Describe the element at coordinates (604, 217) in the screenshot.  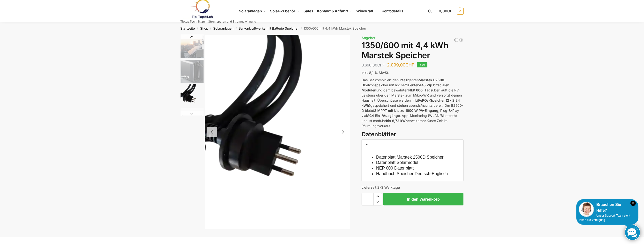
I see `span: Unser Support-Team steht Ihnen zur Verfügung` at that location.